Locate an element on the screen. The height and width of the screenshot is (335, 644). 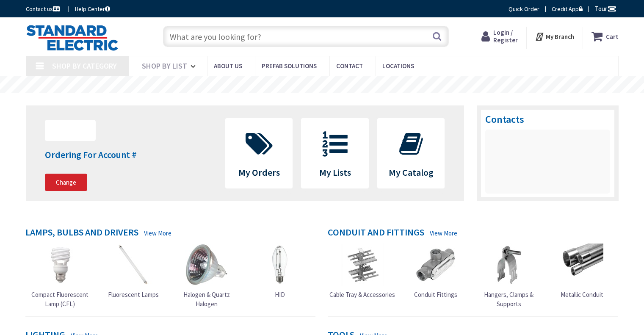
span: Shop By Category is located at coordinates (84, 65).